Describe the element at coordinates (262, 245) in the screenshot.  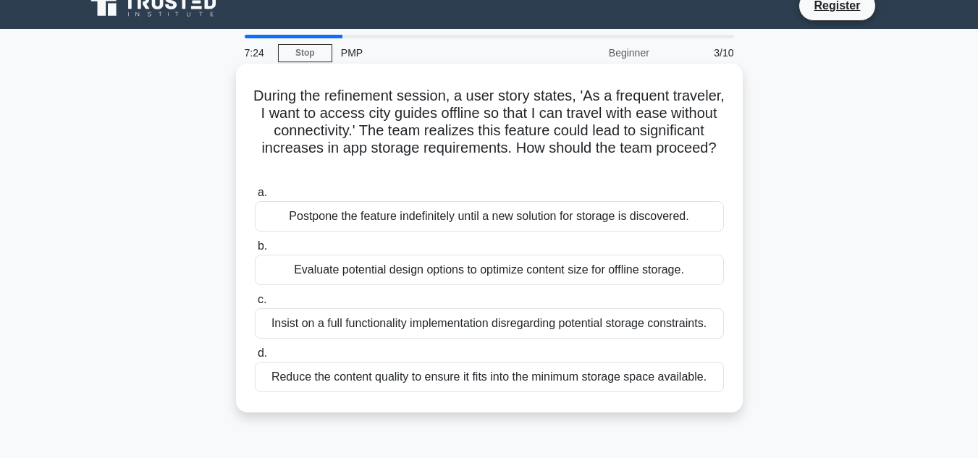
I see `span: b.` at that location.